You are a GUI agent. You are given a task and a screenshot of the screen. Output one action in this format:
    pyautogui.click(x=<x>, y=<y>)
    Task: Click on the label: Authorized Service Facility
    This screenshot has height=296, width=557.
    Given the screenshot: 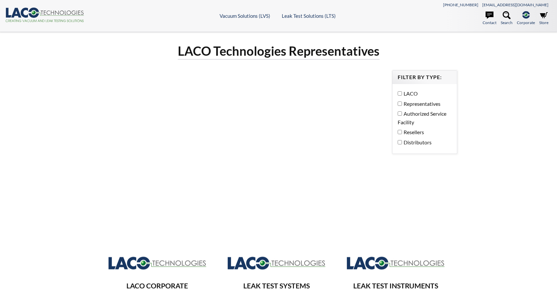 What is the action you would take?
    pyautogui.click(x=423, y=118)
    